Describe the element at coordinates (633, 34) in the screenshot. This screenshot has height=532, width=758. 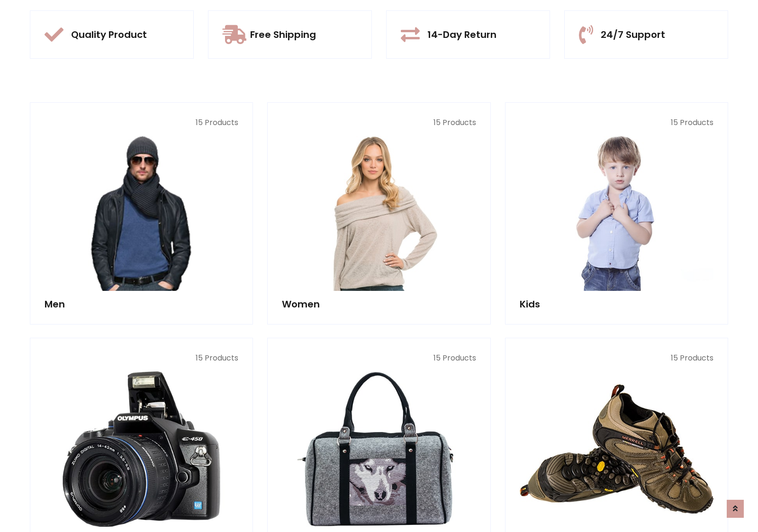
I see `h5: 24/7 Support` at that location.